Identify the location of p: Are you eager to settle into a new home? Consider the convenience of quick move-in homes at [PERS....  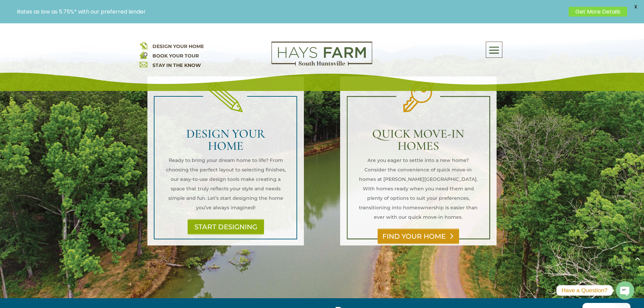
(418, 189).